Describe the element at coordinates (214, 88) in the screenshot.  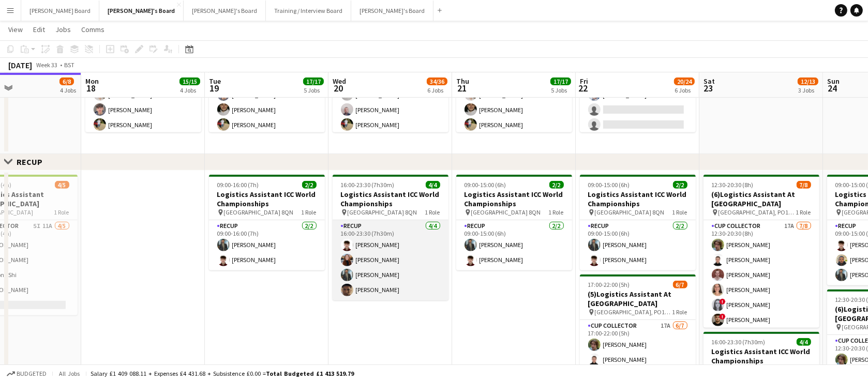
I see `span: 19` at that location.